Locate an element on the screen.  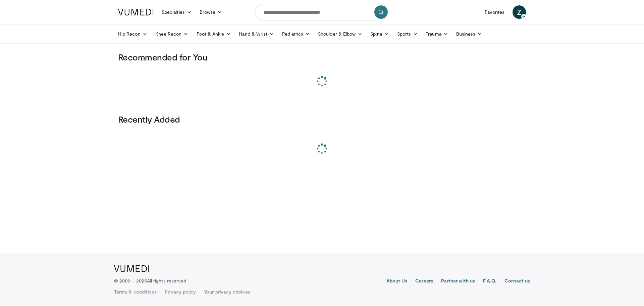
a: Careers is located at coordinates (424, 282).